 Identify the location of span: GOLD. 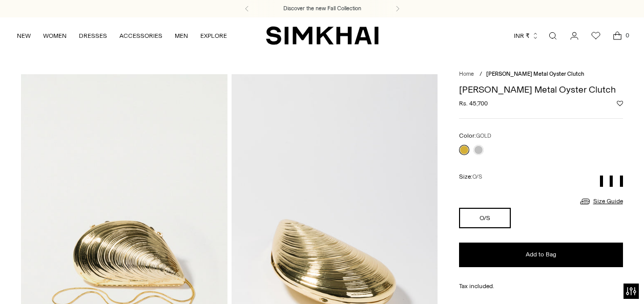
(484, 136).